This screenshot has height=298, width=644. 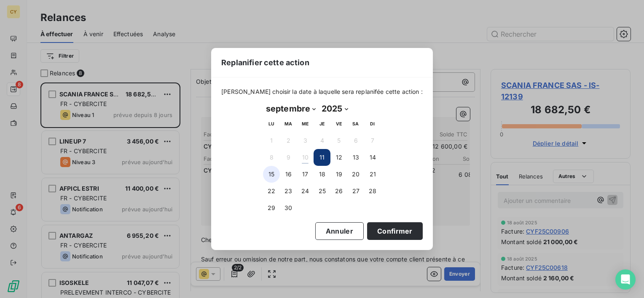 What do you see at coordinates (356, 140) in the screenshot?
I see `button: 6` at bounding box center [356, 140].